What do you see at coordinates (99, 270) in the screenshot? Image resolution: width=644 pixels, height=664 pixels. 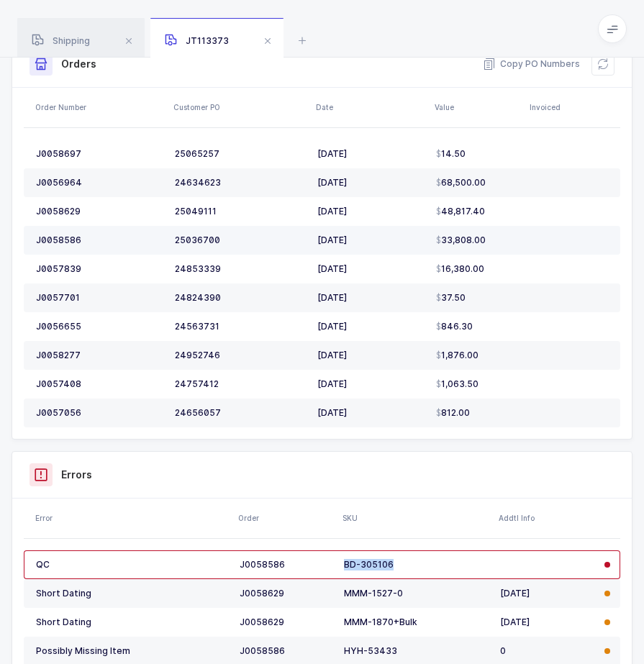 I see `div: J0057839` at bounding box center [99, 270].